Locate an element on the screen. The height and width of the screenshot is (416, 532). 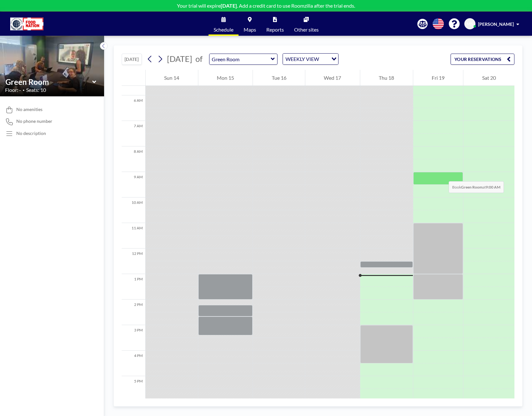
div: 11 AM is located at coordinates (134, 236).